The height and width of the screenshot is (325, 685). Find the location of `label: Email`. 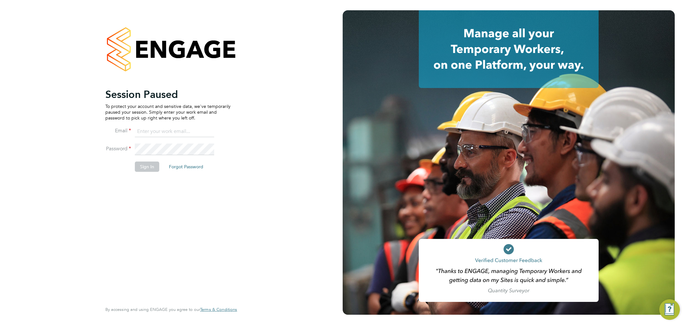

label: Email is located at coordinates (118, 131).